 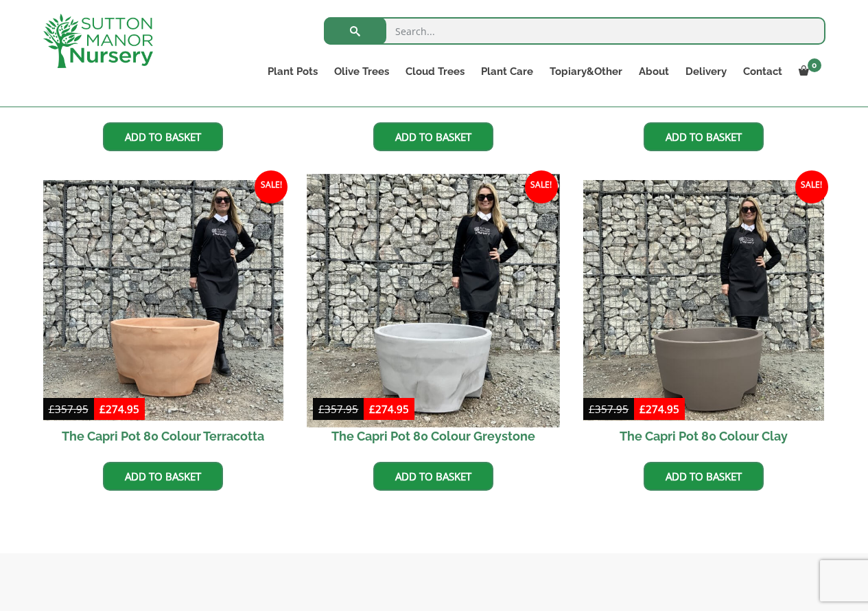 I want to click on a: Plant Pots, so click(x=292, y=71).